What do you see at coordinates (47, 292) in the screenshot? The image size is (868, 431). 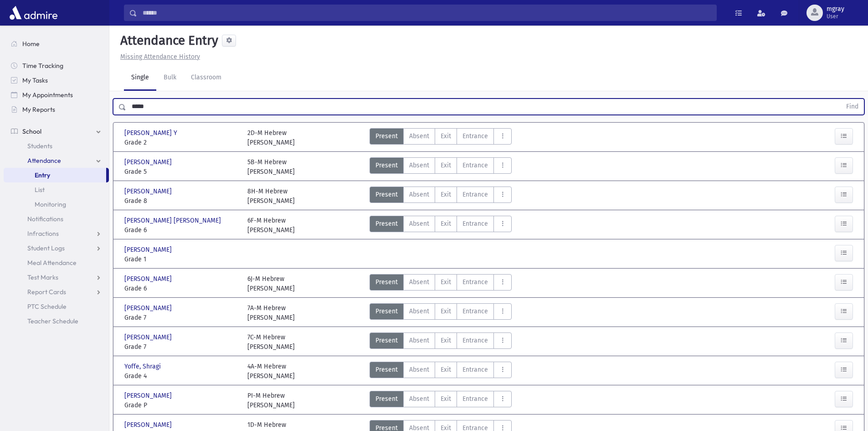 I see `span: Report Cards` at bounding box center [47, 292].